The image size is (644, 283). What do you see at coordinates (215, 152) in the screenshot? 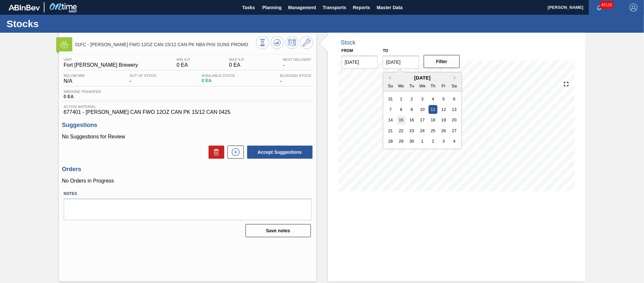
I see `div: Delete Suggestions` at bounding box center [215, 152].